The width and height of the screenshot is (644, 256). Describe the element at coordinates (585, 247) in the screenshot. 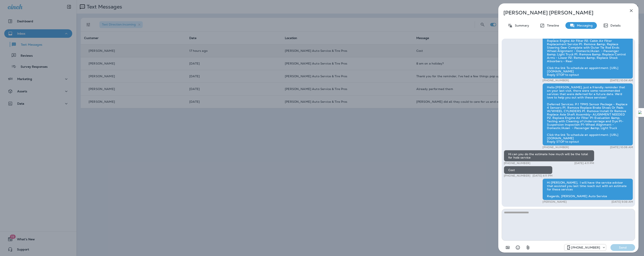

I see `div: +1 (831) 230-8949` at that location.